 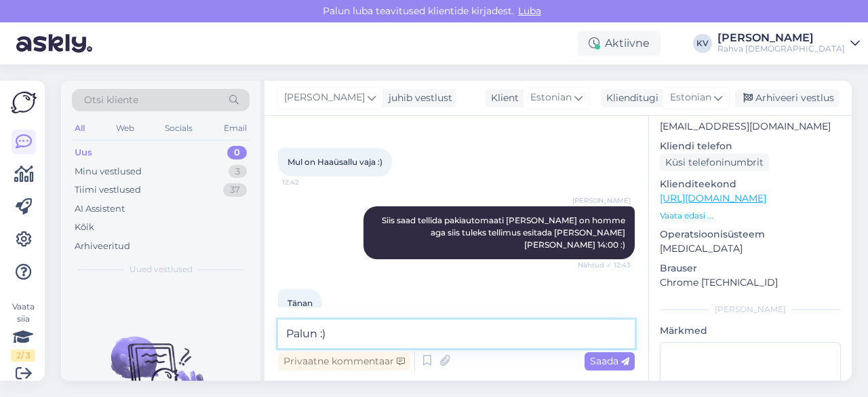 What do you see at coordinates (234, 191) in the screenshot?
I see `div: 37` at bounding box center [234, 191].